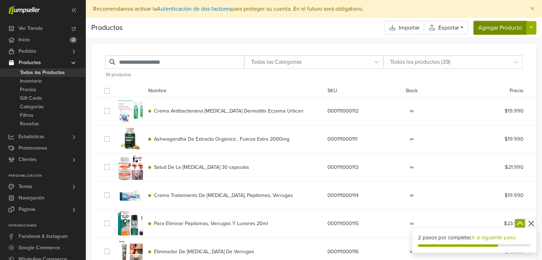  I want to click on p: Personalización, so click(47, 176).